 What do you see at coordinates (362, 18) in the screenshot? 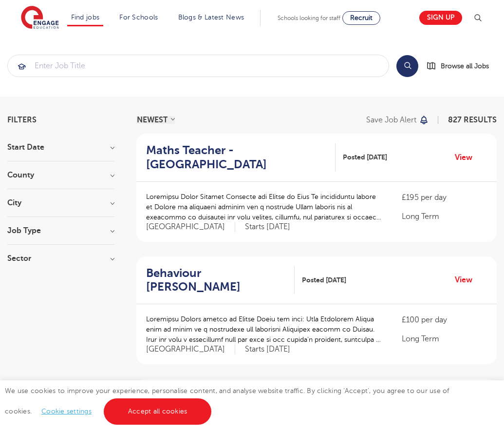
I see `span: Recruit` at bounding box center [362, 18].